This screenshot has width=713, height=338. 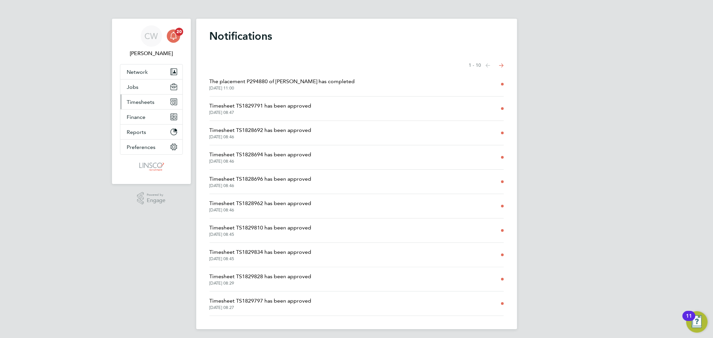 What do you see at coordinates (260, 130) in the screenshot?
I see `span: Timesheet TS1828692 has been approved` at bounding box center [260, 130].